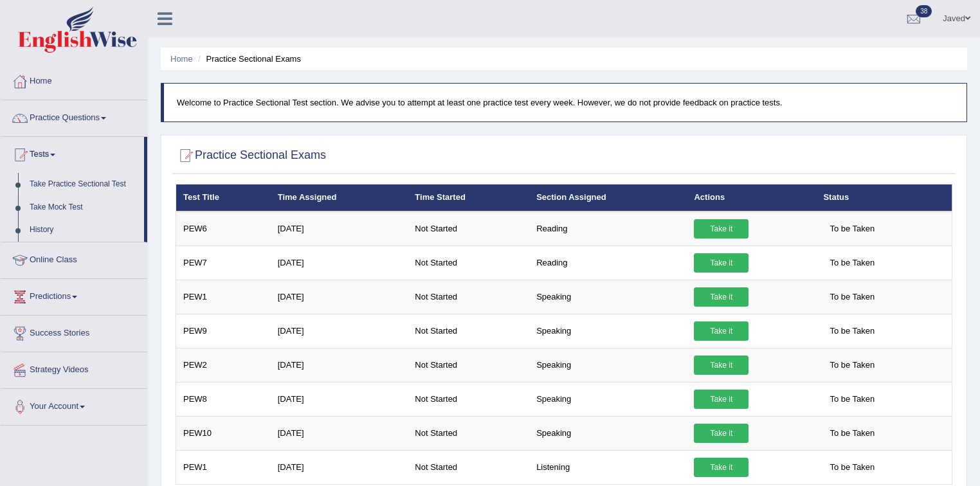 The height and width of the screenshot is (486, 980). I want to click on a: Take Mock Test, so click(84, 208).